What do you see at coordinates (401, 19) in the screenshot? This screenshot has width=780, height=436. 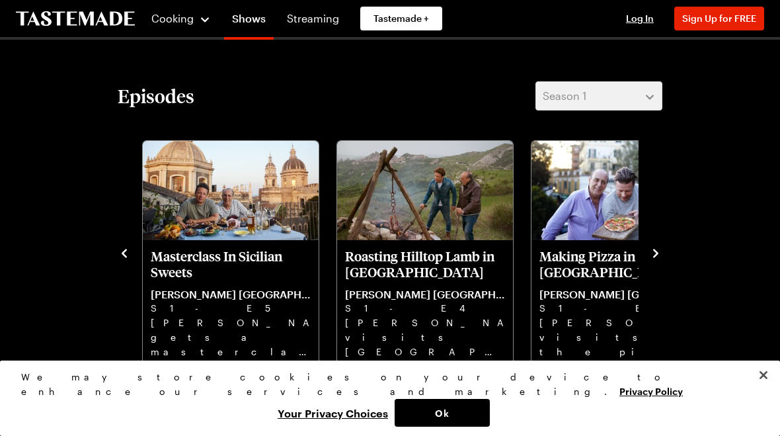 I see `span: Tastemade +` at bounding box center [401, 19].